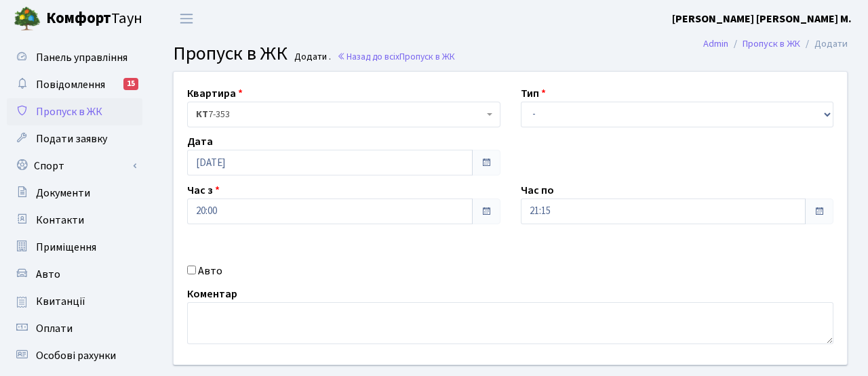 The width and height of the screenshot is (868, 376). Describe the element at coordinates (63, 193) in the screenshot. I see `span: Документи` at that location.